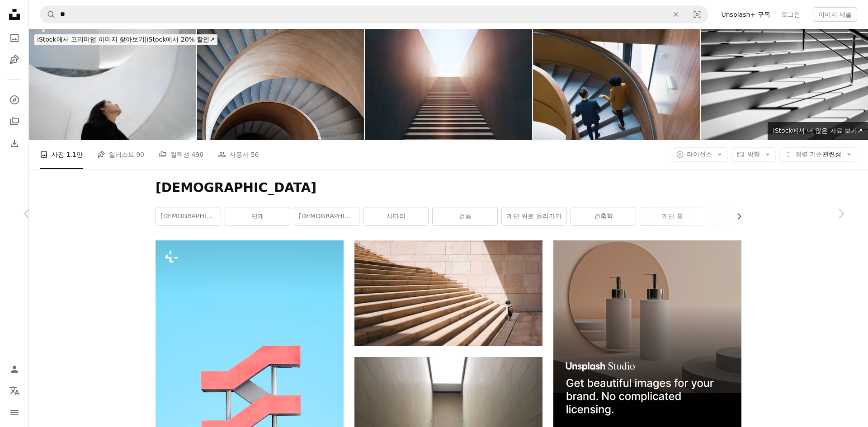 This screenshot has height=427, width=868. I want to click on a: 다운로드 내역, so click(15, 143).